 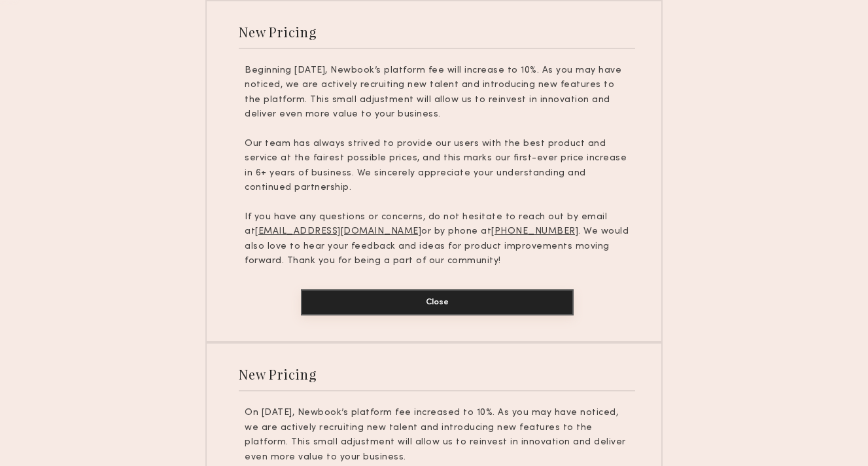 What do you see at coordinates (436, 166) in the screenshot?
I see `p: Our team has always strived to provide our users with the best product and service at the fairest...` at bounding box center [436, 166].